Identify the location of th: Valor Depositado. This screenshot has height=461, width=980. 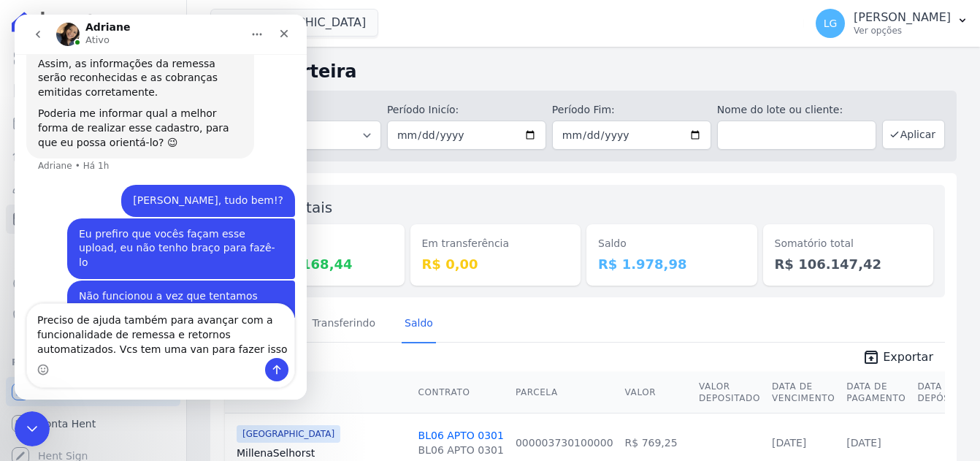
(730, 392).